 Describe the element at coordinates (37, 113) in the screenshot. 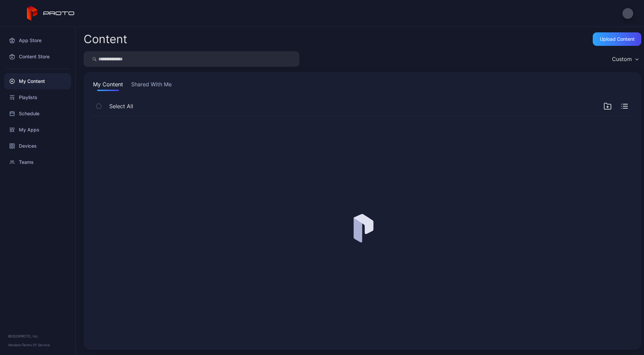

I see `div: Schedule` at that location.